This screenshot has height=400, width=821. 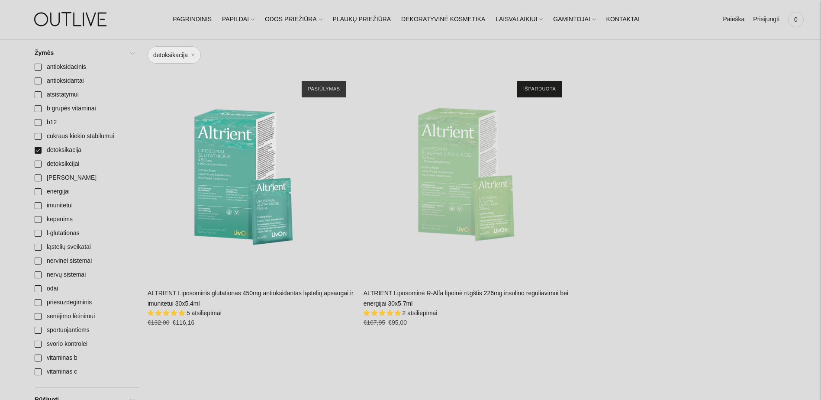 What do you see at coordinates (84, 372) in the screenshot?
I see `a: vitaminas c` at bounding box center [84, 372].